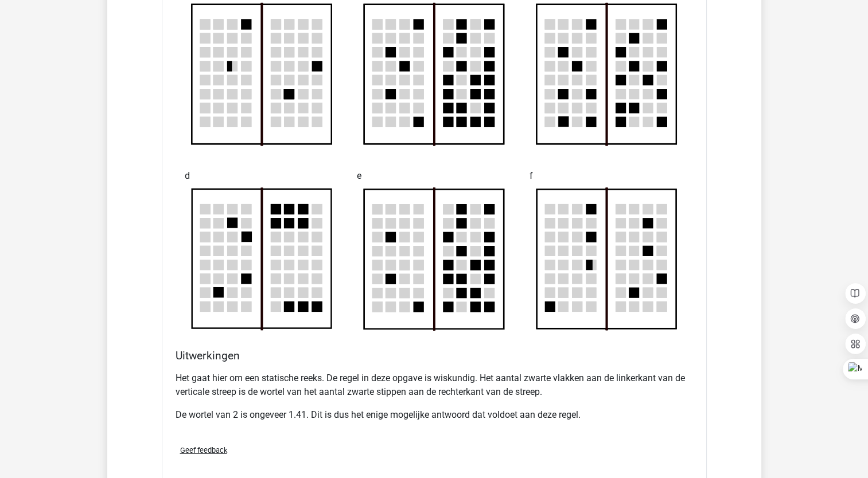  I want to click on span: f, so click(531, 176).